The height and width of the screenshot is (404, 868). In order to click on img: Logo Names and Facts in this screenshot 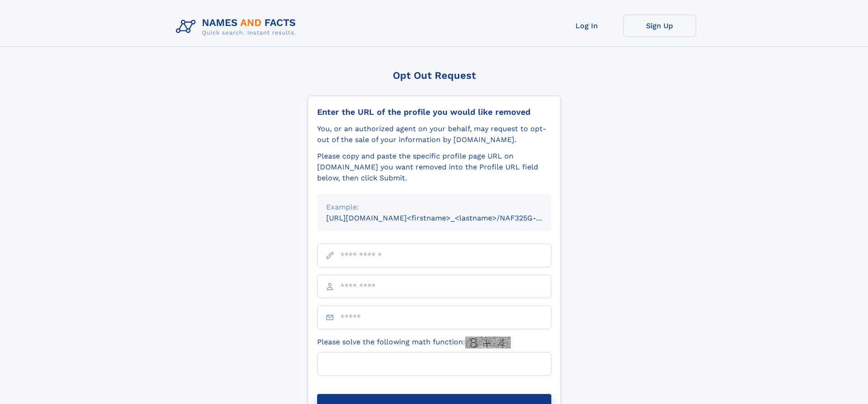, I will do `click(238, 27)`.